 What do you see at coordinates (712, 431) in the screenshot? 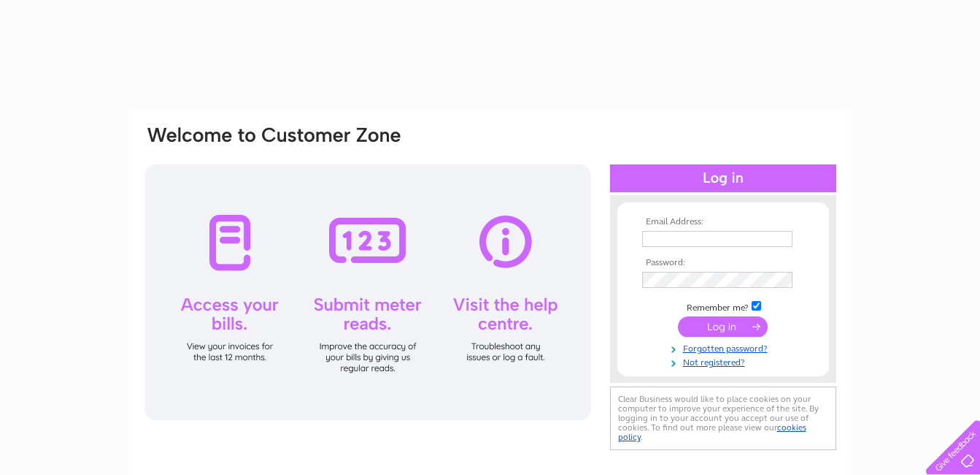
I see `a: cookies policy` at bounding box center [712, 431].